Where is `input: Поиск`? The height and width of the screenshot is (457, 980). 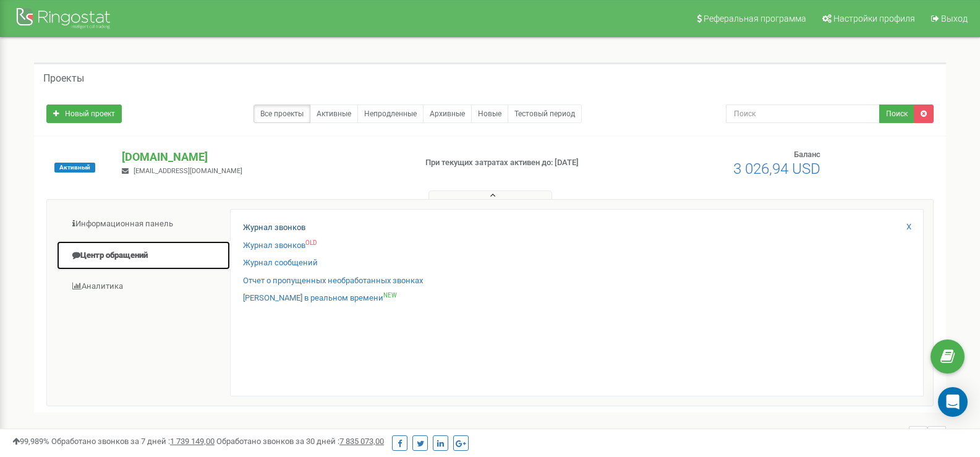
input: Поиск is located at coordinates (802, 114).